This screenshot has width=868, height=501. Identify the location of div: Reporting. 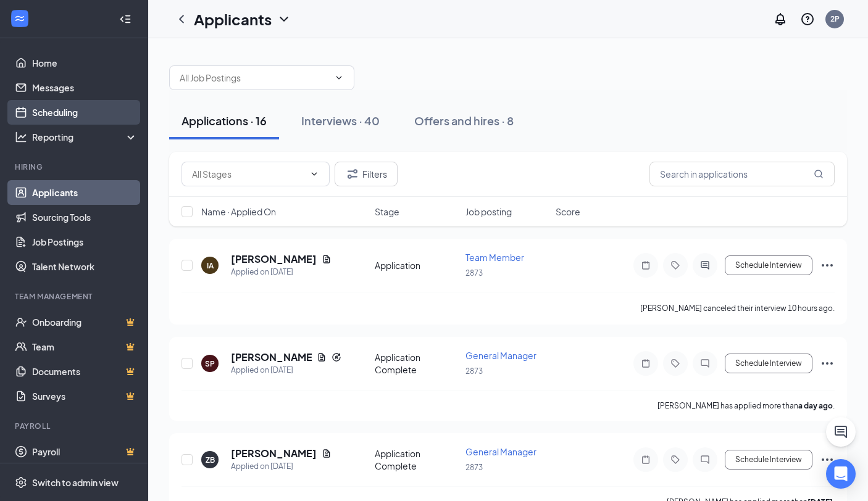
(86, 137).